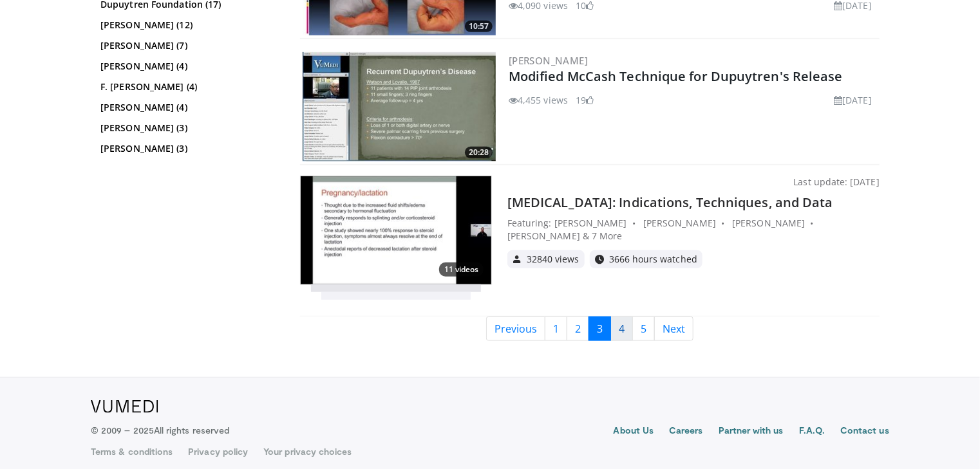 This screenshot has width=980, height=469. I want to click on a: 20:28, so click(399, 106).